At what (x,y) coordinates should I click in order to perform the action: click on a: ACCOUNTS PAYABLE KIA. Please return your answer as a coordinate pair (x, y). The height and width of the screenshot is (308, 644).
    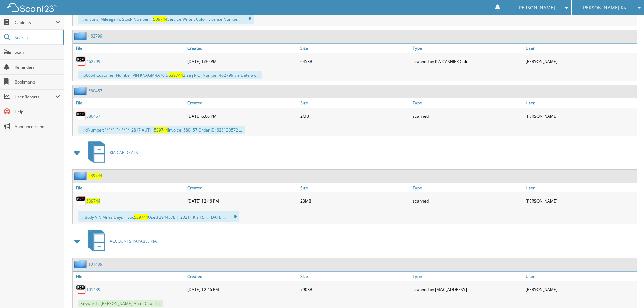
    Looking at the image, I should click on (120, 241).